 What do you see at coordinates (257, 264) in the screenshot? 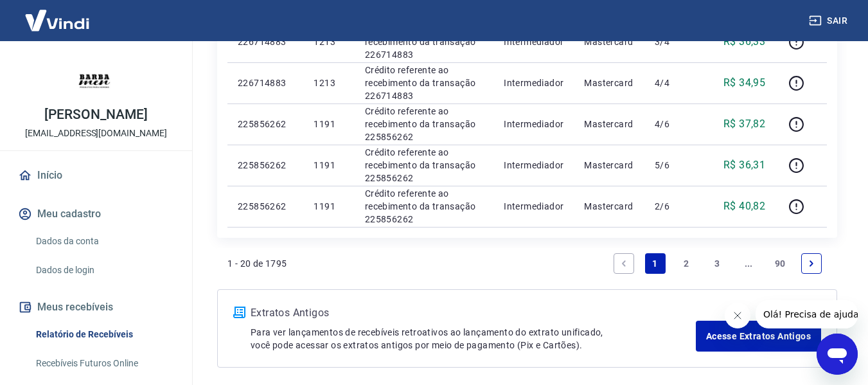
I see `p: 1 - 20 de 1795` at bounding box center [257, 264].